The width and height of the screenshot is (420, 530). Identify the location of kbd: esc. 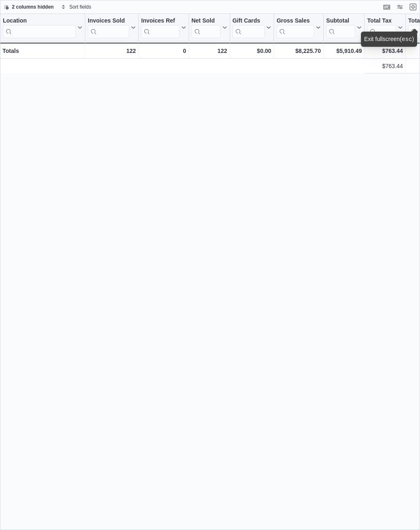
(406, 40).